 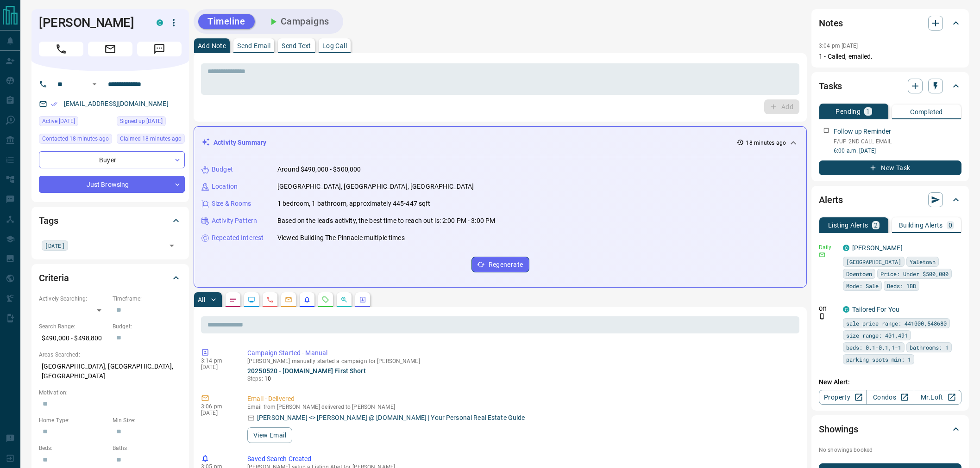 What do you see at coordinates (848, 225) in the screenshot?
I see `p: Listing Alerts` at bounding box center [848, 225].